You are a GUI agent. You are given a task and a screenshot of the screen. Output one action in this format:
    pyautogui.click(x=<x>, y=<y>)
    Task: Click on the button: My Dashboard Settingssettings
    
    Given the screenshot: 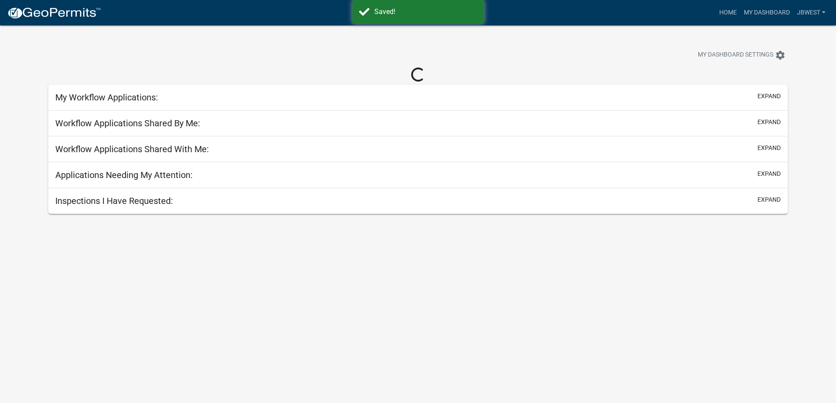 What is the action you would take?
    pyautogui.click(x=742, y=55)
    